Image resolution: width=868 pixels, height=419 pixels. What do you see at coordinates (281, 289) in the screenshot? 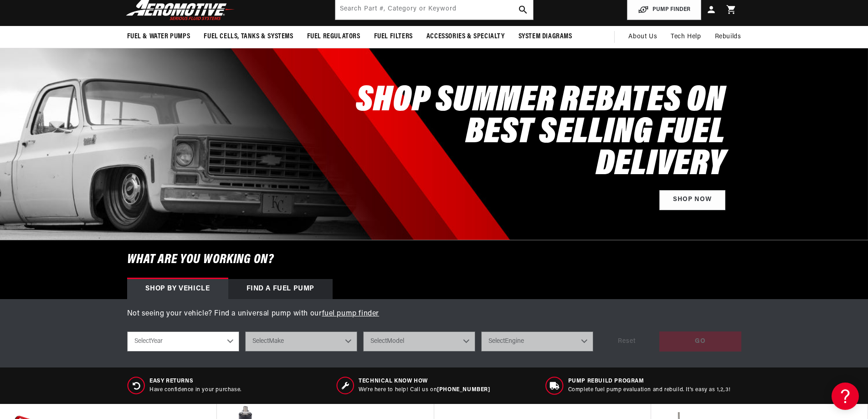
I see `div: Find a Fuel Pump` at bounding box center [281, 289].